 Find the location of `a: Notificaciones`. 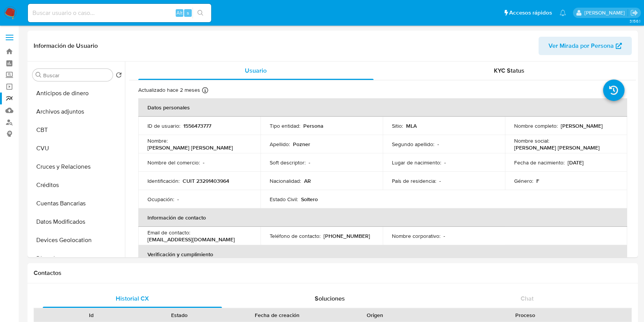

a: Notificaciones is located at coordinates (563, 13).